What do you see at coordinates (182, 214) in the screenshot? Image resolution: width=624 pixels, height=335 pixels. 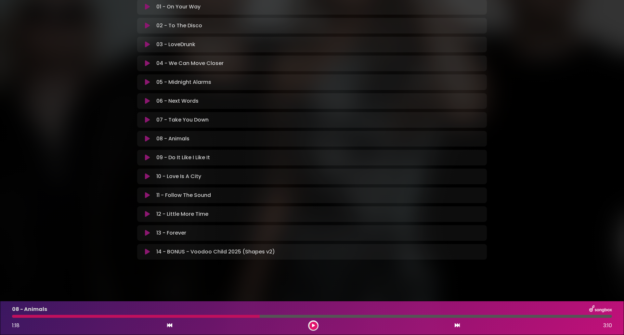 I see `p: 12 - Little More Time` at bounding box center [182, 214].